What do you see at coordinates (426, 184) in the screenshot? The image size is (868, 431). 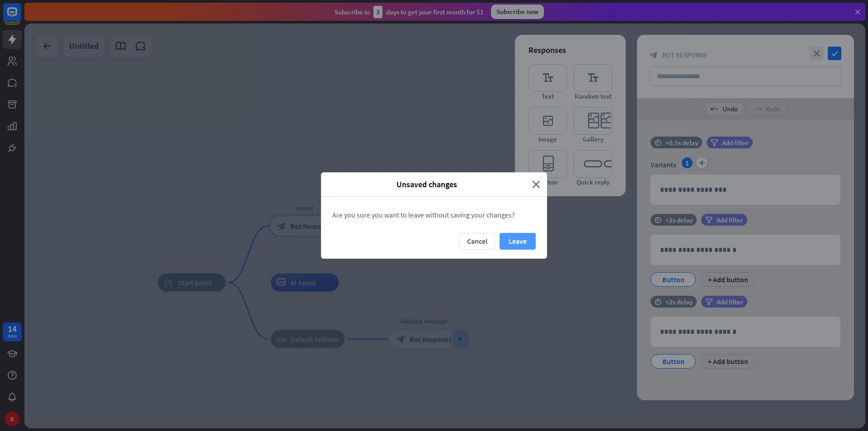 I see `span: Unsaved changes` at bounding box center [426, 184].